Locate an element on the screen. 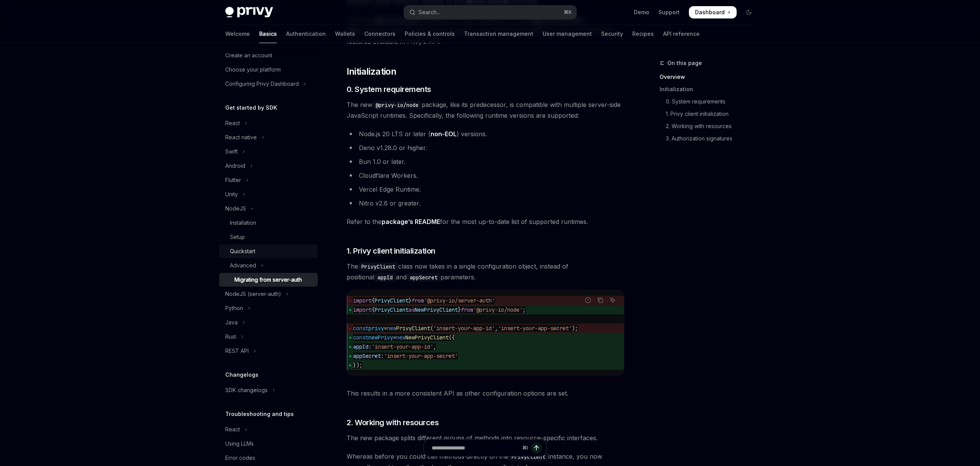 This screenshot has height=466, width=980. a: API reference is located at coordinates (681, 34).